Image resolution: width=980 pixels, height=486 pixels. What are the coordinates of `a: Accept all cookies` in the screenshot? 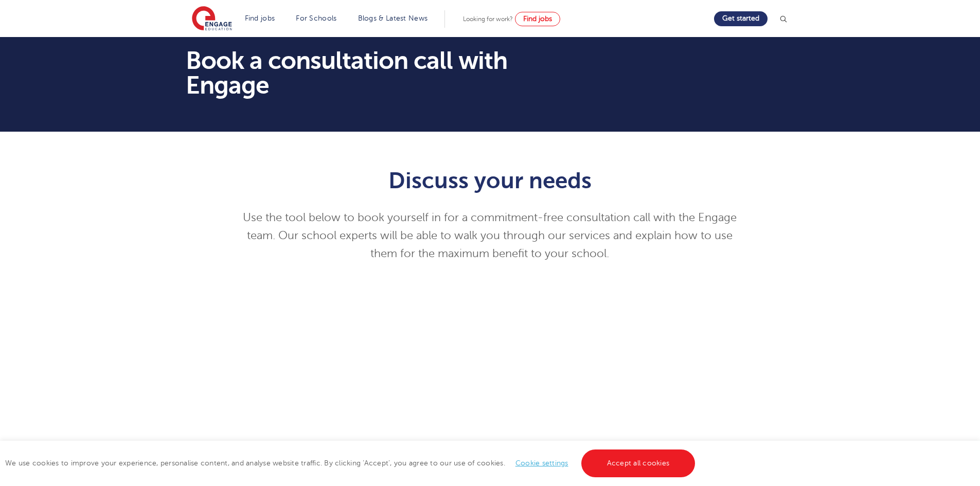 It's located at (639, 463).